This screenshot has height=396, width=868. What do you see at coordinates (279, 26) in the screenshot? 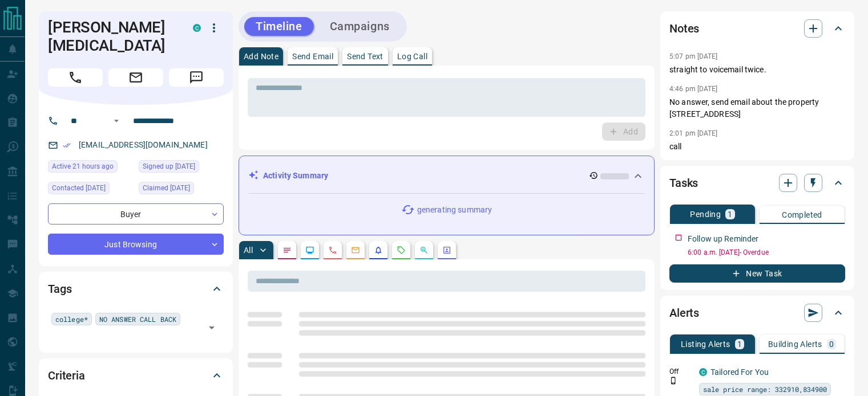
I see `button: Timeline` at bounding box center [279, 26].